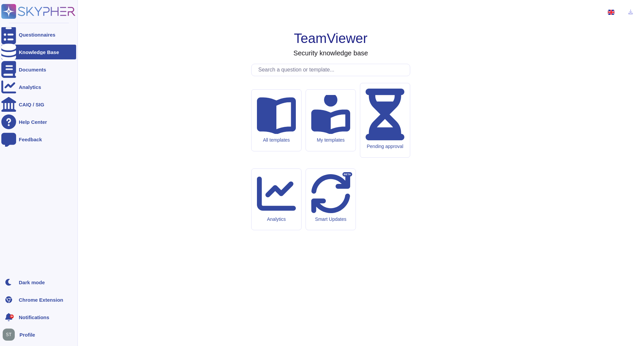 This screenshot has height=346, width=644. I want to click on a: Chrome Extension, so click(39, 300).